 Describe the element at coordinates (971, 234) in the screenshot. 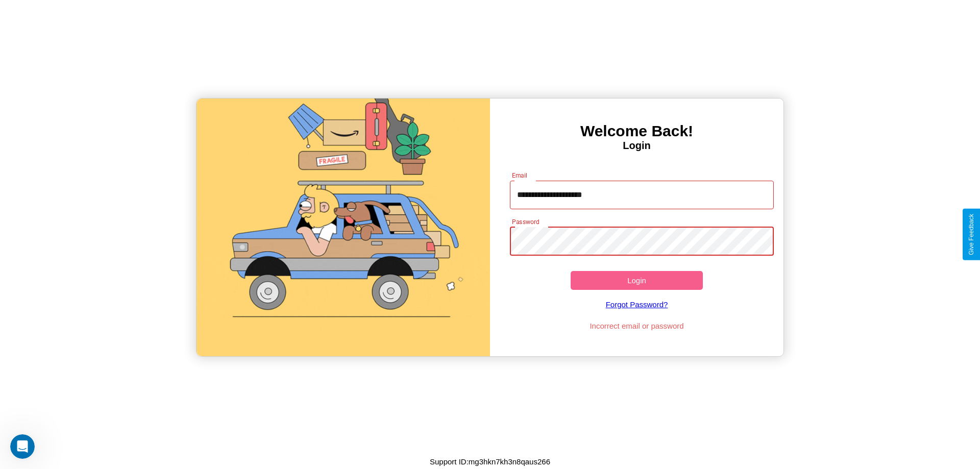

I see `div: Give Feedback` at that location.